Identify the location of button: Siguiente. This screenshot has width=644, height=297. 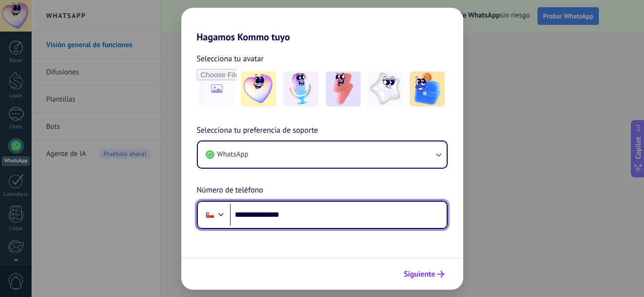
(424, 275).